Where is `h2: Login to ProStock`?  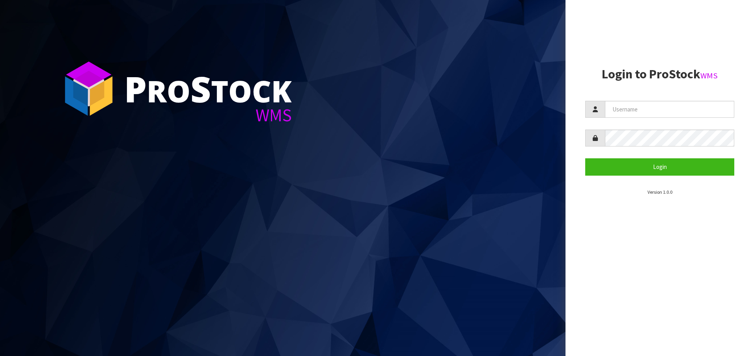
h2: Login to ProStock is located at coordinates (660, 74).